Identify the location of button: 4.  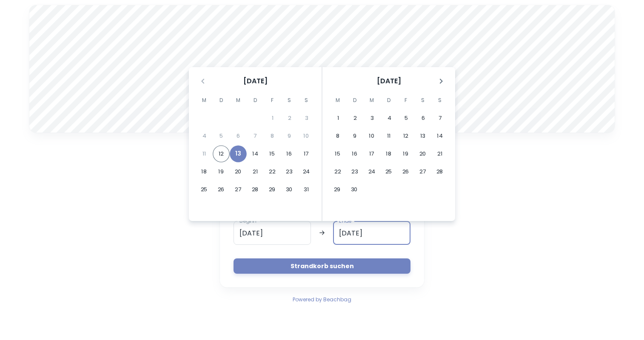
(389, 119).